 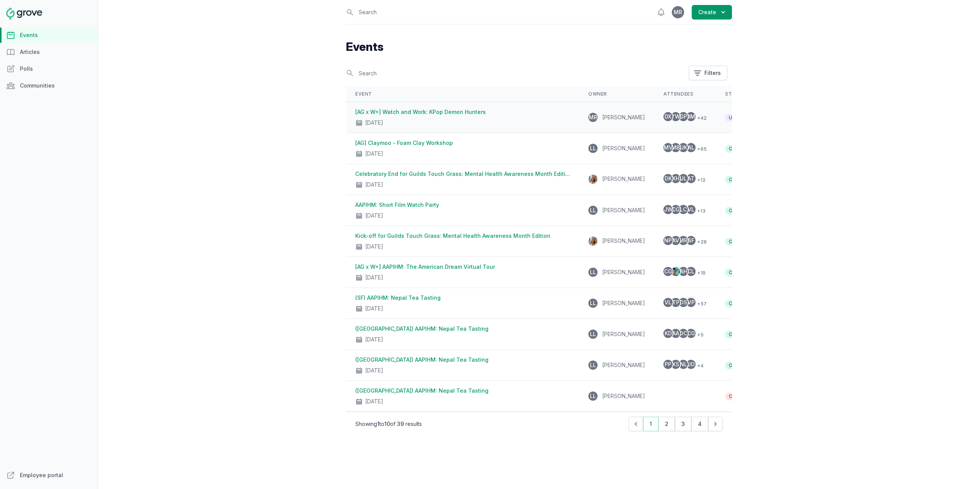 I want to click on span: DX, so click(x=667, y=117).